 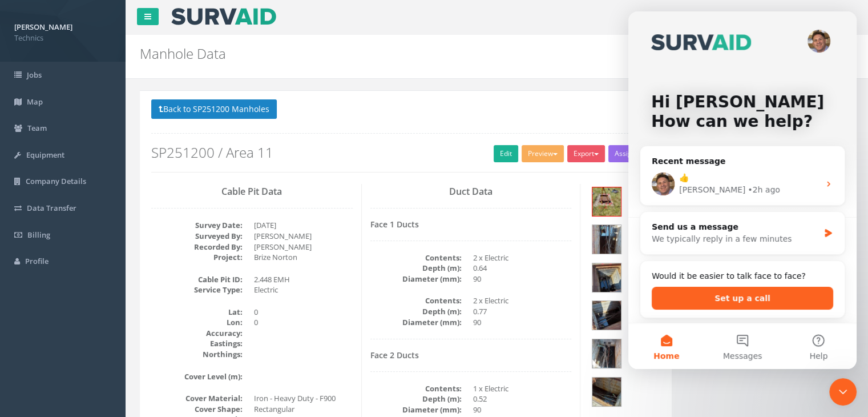 I want to click on a: Edit, so click(x=505, y=153).